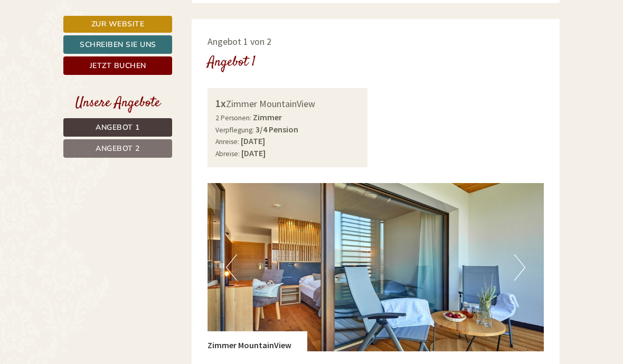 The height and width of the screenshot is (364, 623). I want to click on span: Angebot 1, so click(117, 127).